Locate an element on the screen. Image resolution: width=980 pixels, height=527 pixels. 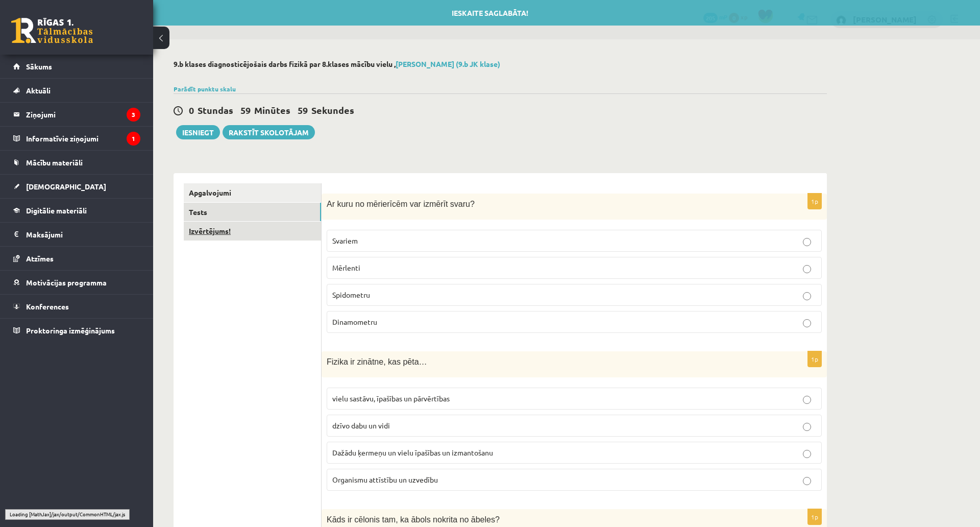
a: Motivācijas programma is located at coordinates (77, 282).